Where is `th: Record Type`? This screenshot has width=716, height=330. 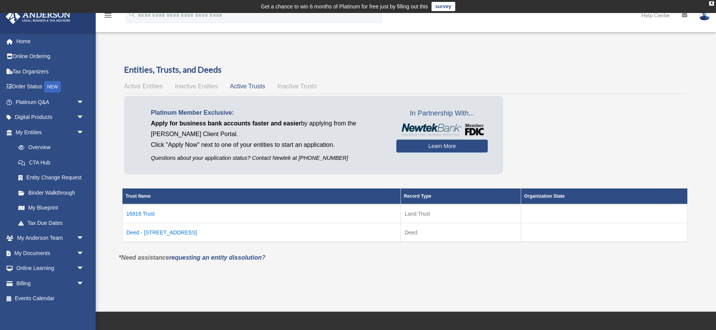 th: Record Type is located at coordinates (461, 197).